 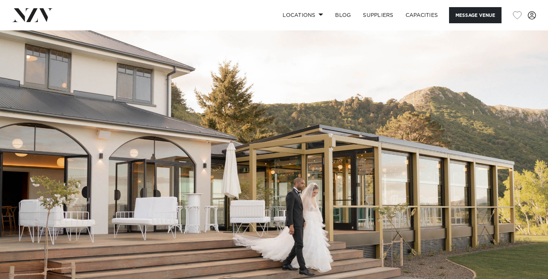 What do you see at coordinates (378, 15) in the screenshot?
I see `a: SUPPLIERS` at bounding box center [378, 15].